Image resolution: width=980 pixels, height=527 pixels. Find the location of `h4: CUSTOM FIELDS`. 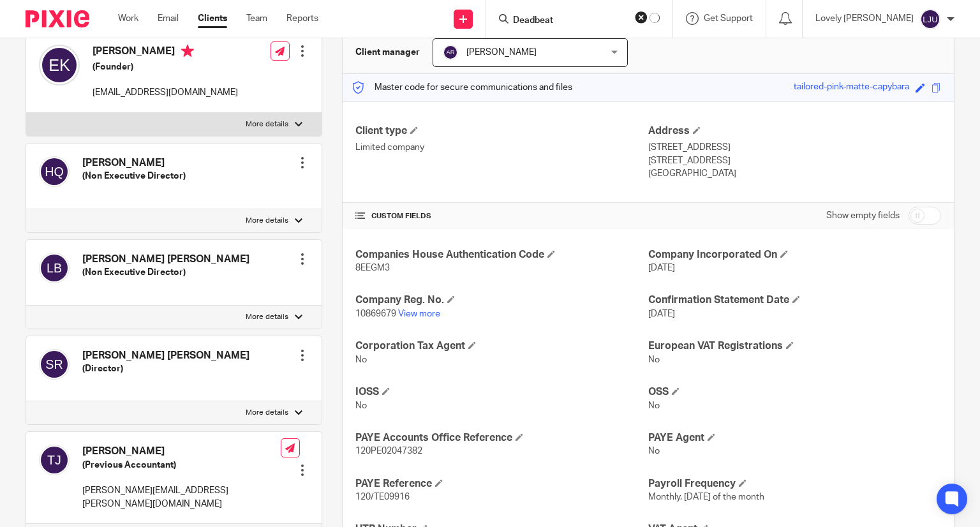

h4: CUSTOM FIELDS is located at coordinates (502, 216).